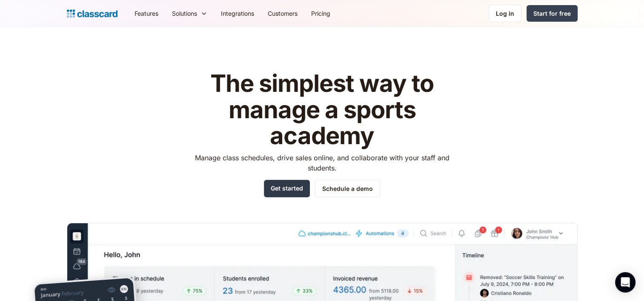  Describe the element at coordinates (552, 13) in the screenshot. I see `div: Start for free` at that location.